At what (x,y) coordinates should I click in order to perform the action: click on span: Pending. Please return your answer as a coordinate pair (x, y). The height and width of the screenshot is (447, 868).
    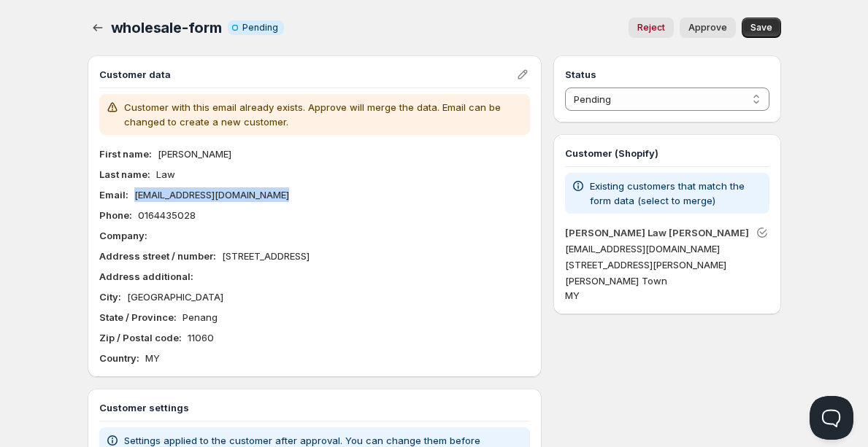
    Looking at the image, I should click on (260, 28).